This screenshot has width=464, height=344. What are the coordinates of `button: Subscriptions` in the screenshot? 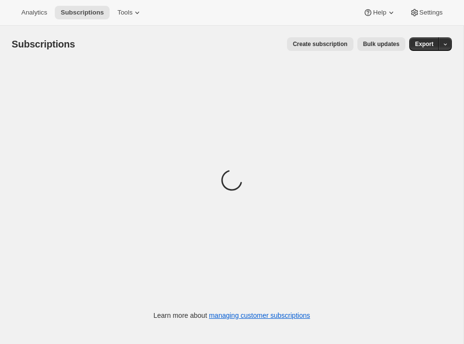 It's located at (82, 13).